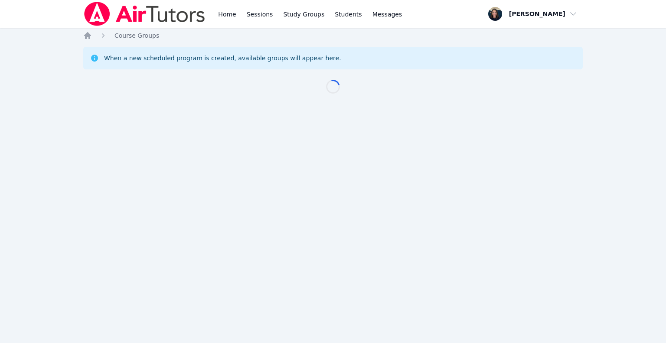 This screenshot has width=666, height=343. I want to click on nav: Breadcrumb, so click(333, 36).